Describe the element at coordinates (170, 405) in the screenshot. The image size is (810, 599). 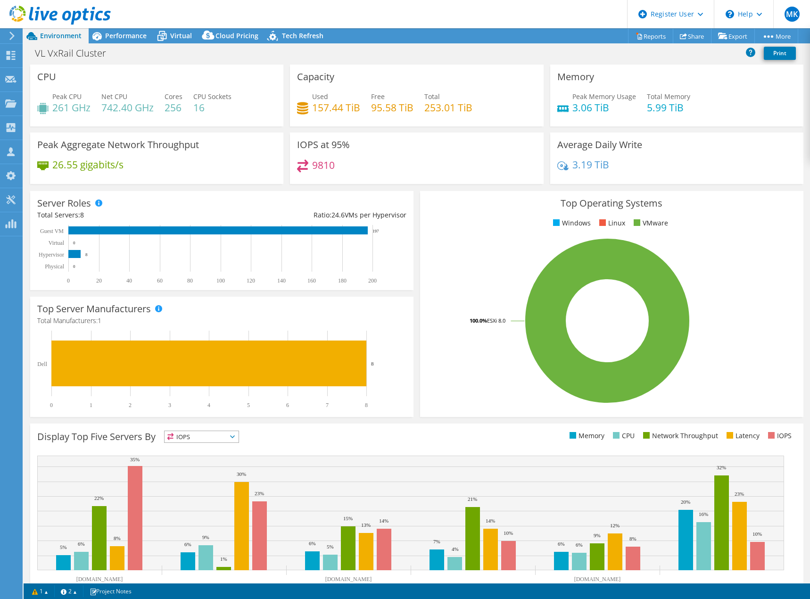
I see `text: 3` at that location.